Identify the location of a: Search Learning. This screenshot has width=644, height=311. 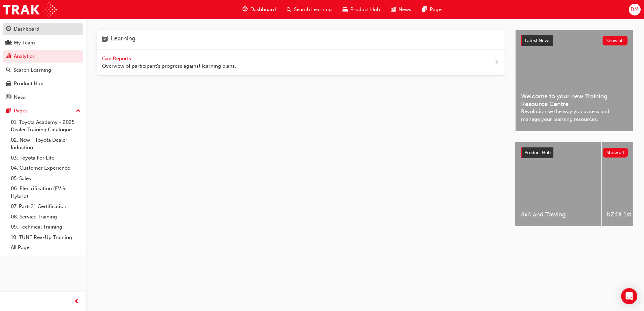
(43, 70).